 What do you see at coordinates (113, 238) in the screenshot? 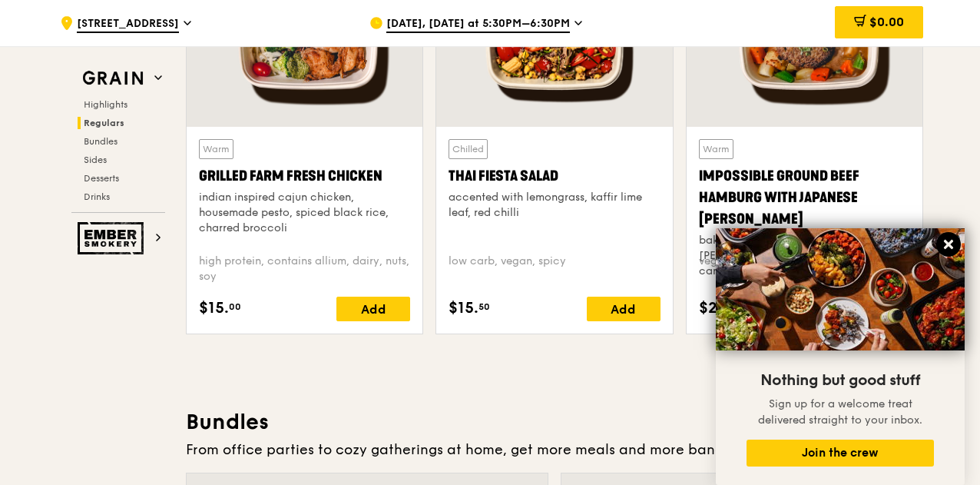
I see `img: Ember Smokery web logo` at bounding box center [113, 238].